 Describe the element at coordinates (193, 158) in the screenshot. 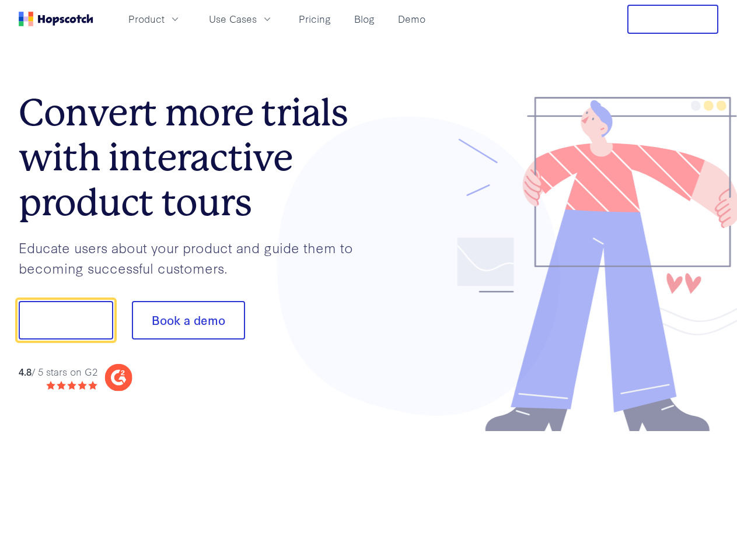

I see `h1: Convert more trials with interactive product tours` at that location.